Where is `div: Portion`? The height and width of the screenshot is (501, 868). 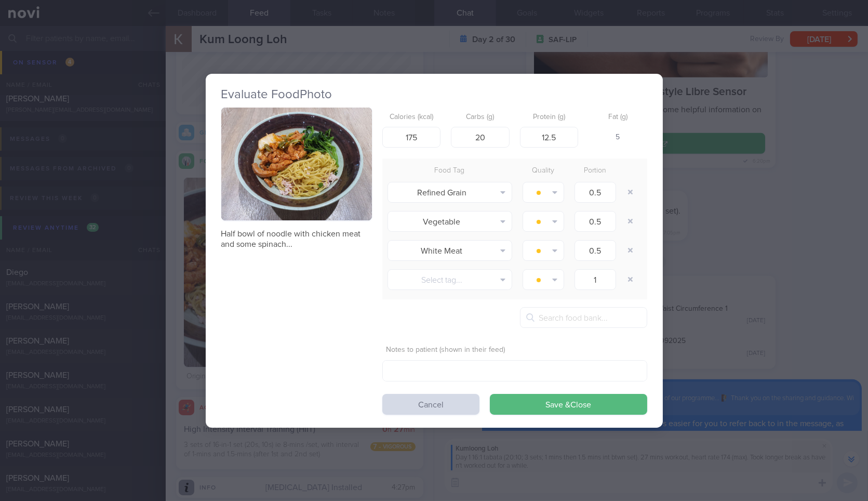 div: Portion is located at coordinates (595, 171).